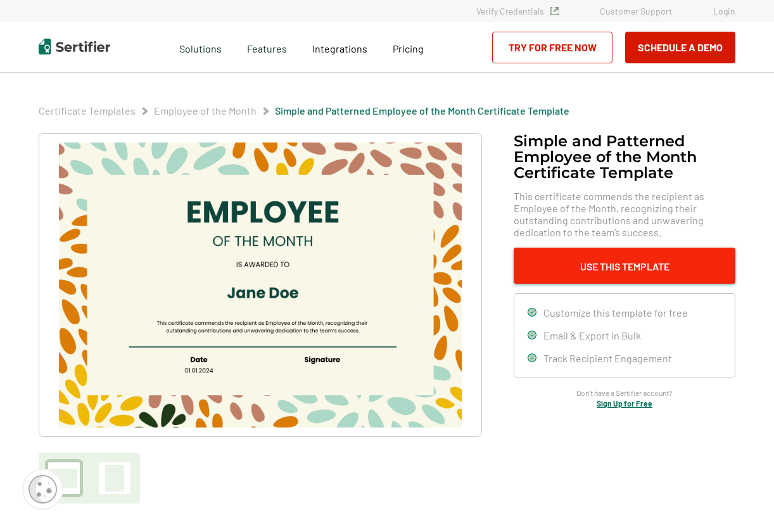 The width and height of the screenshot is (774, 532). What do you see at coordinates (42, 488) in the screenshot?
I see `img: Cookie Popup Icon` at bounding box center [42, 488].